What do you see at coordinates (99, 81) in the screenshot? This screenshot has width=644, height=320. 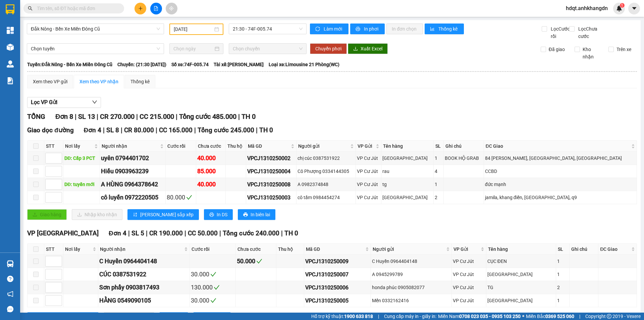 I see `div: Xem theo VP nhận` at bounding box center [99, 81].